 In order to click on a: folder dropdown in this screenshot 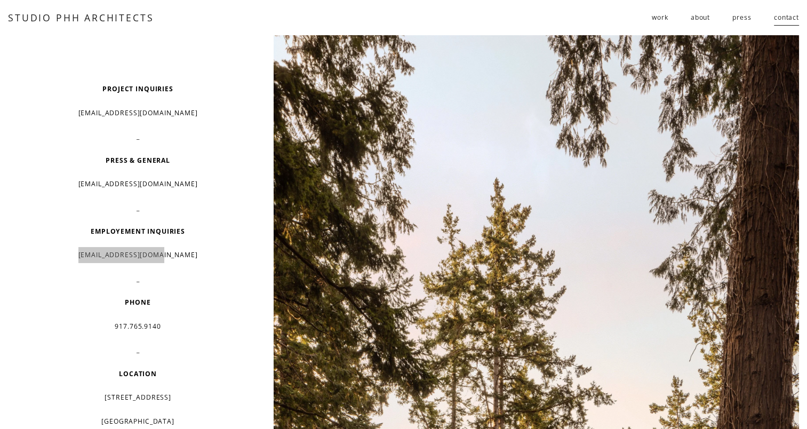, I will do `click(660, 18)`.